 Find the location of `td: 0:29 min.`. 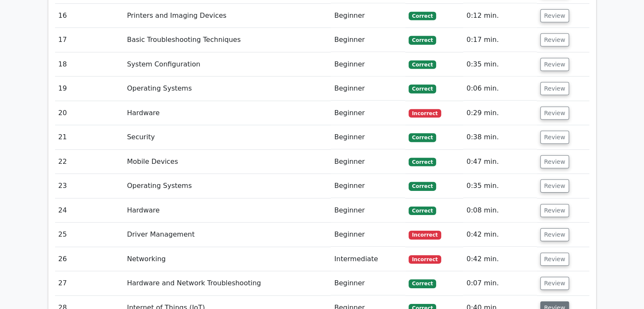

td: 0:29 min. is located at coordinates (500, 113).